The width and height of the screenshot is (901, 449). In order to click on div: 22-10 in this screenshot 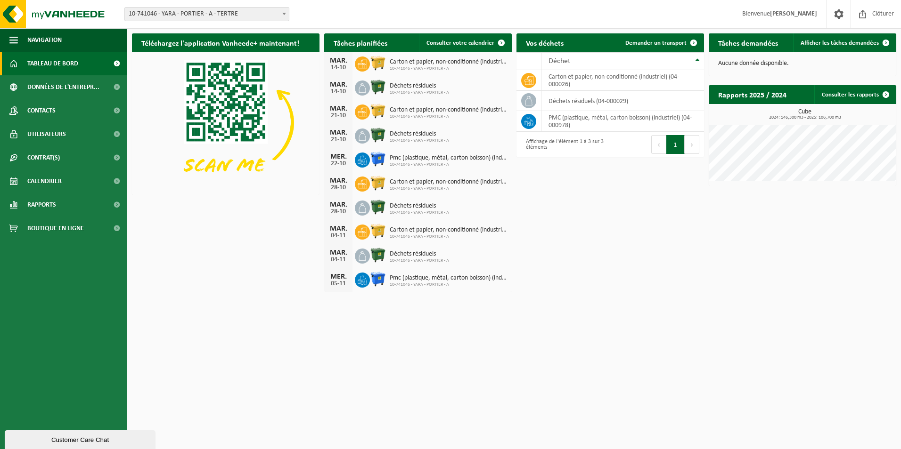, I will do `click(338, 164)`.